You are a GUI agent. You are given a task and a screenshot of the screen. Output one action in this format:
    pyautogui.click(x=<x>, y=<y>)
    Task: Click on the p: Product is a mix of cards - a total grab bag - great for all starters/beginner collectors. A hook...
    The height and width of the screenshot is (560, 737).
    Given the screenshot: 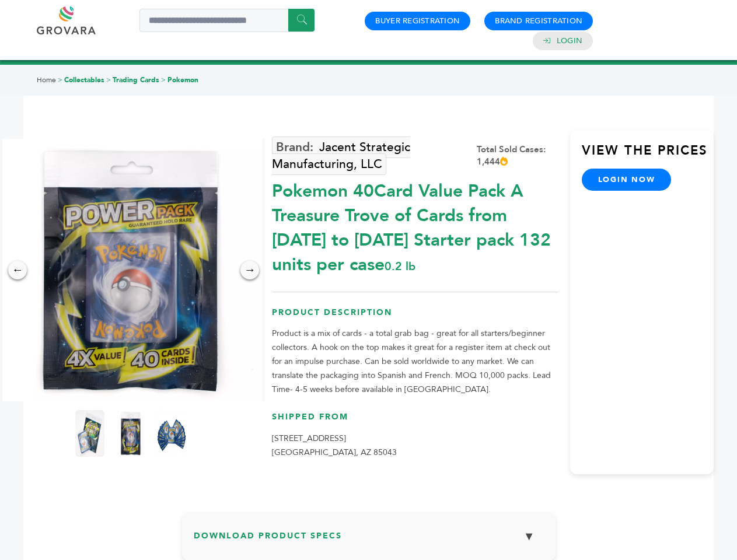 What is the action you would take?
    pyautogui.click(x=415, y=361)
    